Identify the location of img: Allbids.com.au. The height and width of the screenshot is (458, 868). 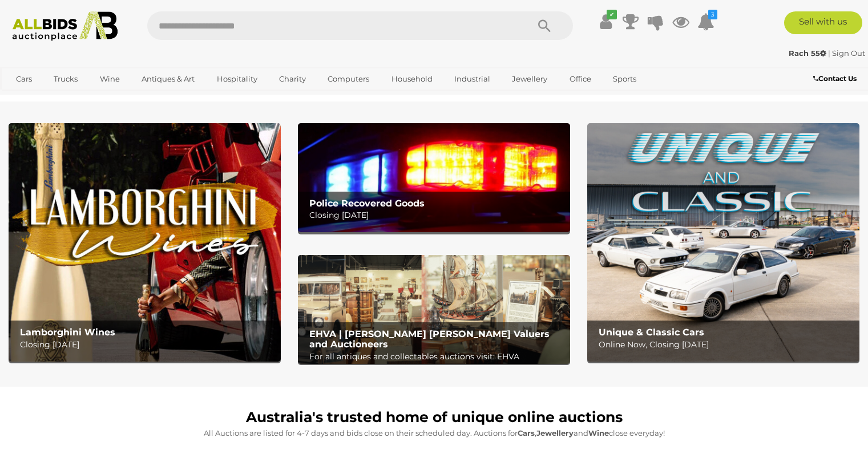
(65, 26).